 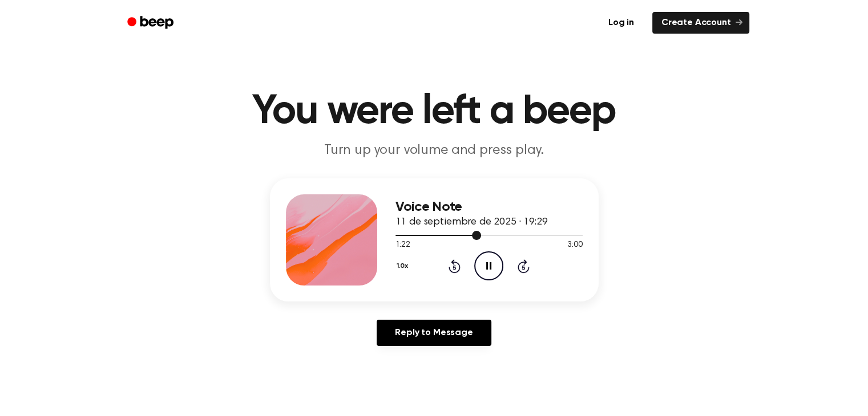 I want to click on a: Create Account, so click(x=701, y=23).